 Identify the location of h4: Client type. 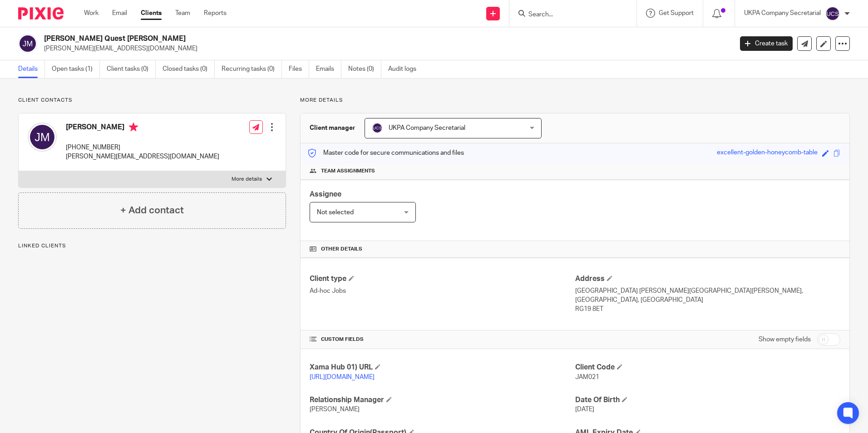
(442, 279).